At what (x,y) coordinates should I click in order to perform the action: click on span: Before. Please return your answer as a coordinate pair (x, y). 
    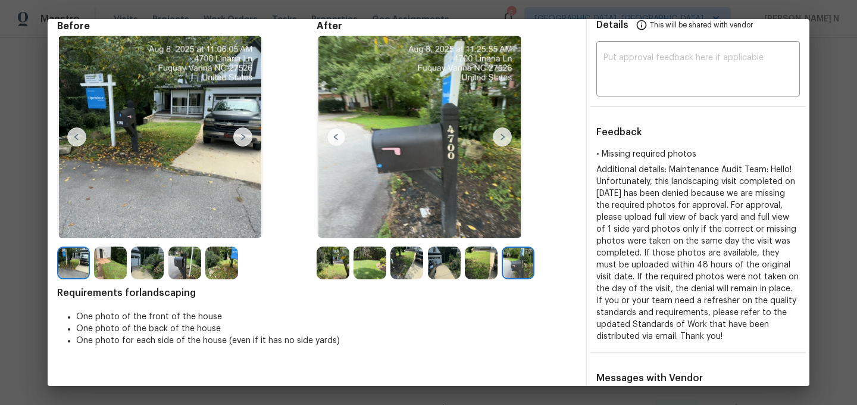
    Looking at the image, I should click on (187, 26).